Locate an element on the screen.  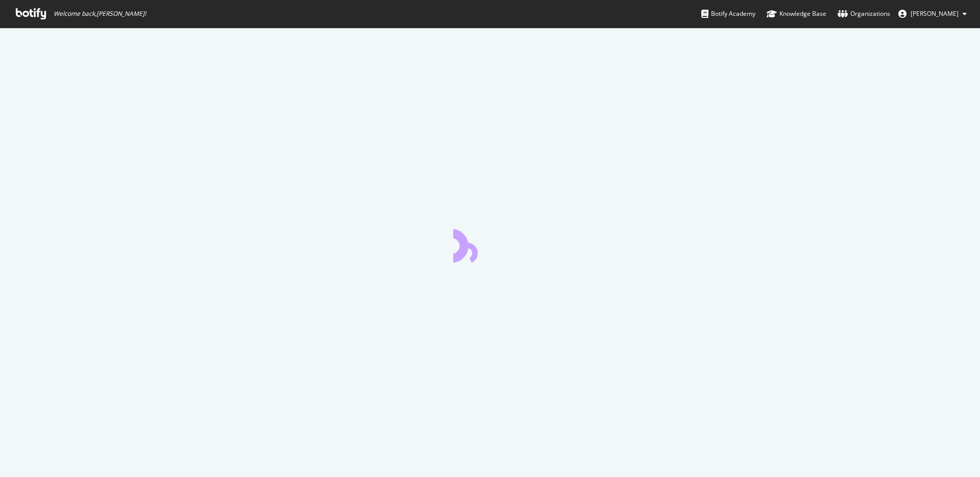
div: animation is located at coordinates (490, 244).